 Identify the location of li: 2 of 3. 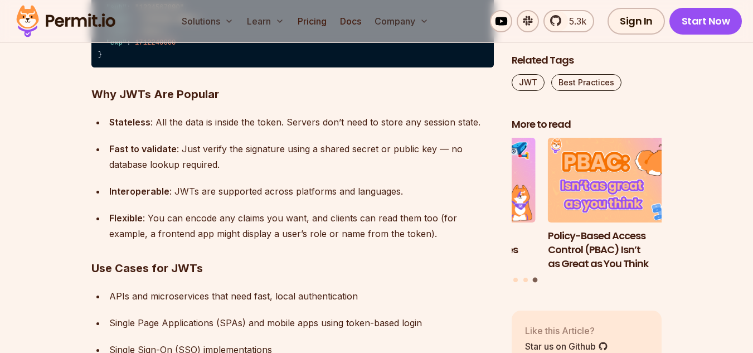
(461, 205).